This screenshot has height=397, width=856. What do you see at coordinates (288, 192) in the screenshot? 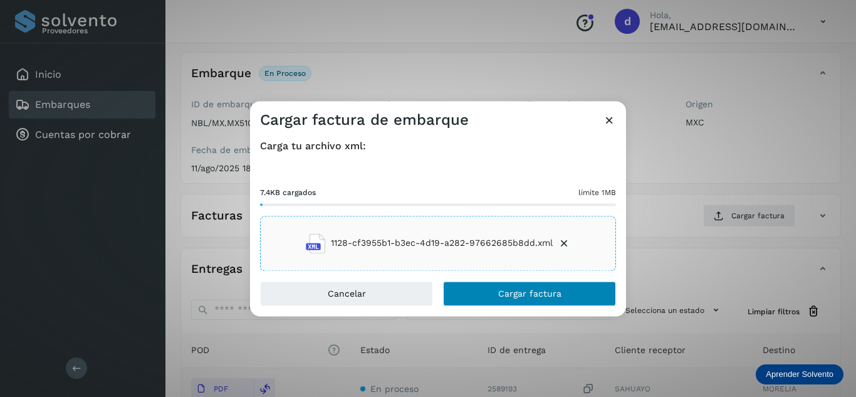
I see `span: 7.4KB cargados` at bounding box center [288, 192].